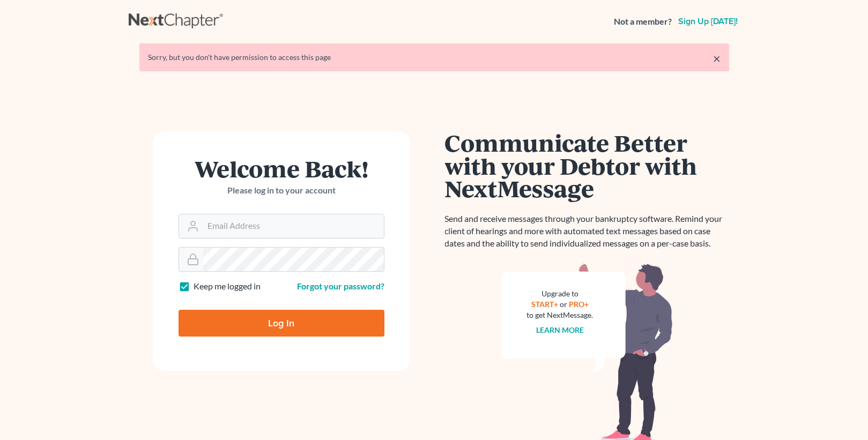 The image size is (868, 440). Describe the element at coordinates (587, 231) in the screenshot. I see `p: Send and receive messages through your bankruptcy software. Remind your client of hearings and mo...` at that location.